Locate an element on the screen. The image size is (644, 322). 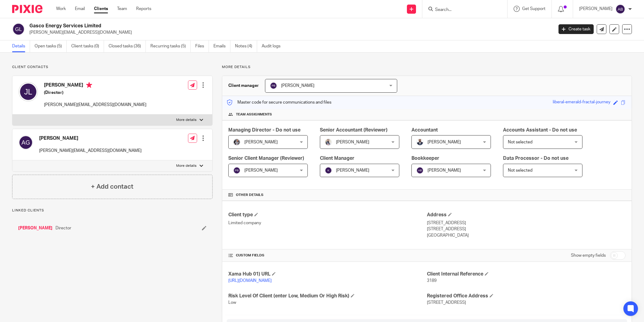
h3: Client manager is located at coordinates (244, 86).